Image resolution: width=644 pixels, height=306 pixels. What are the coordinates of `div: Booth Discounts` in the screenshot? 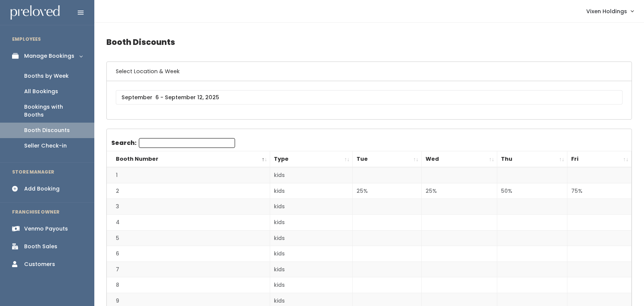 It's located at (47, 130).